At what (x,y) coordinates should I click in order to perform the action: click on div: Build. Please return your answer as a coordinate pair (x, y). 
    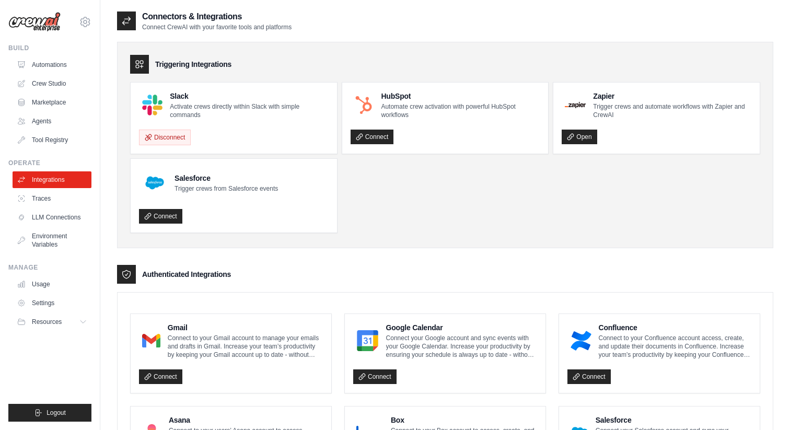
    Looking at the image, I should click on (50, 48).